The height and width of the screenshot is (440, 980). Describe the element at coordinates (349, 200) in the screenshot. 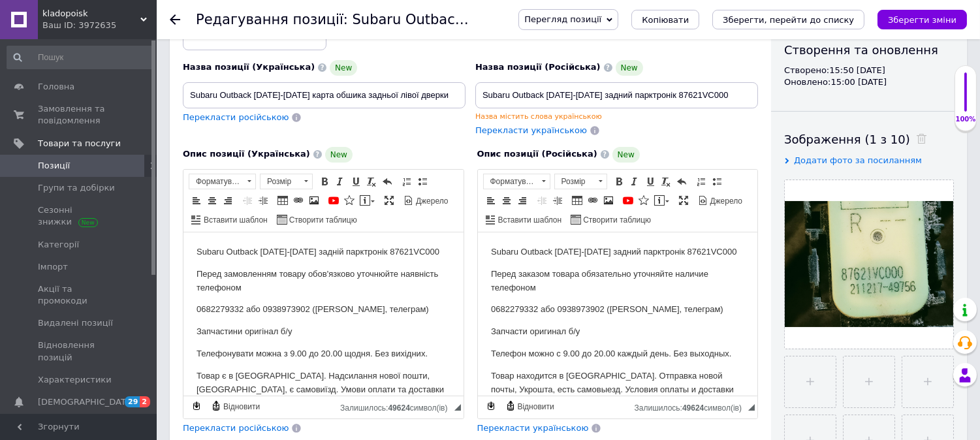

I see `a: Вставити іконку` at that location.